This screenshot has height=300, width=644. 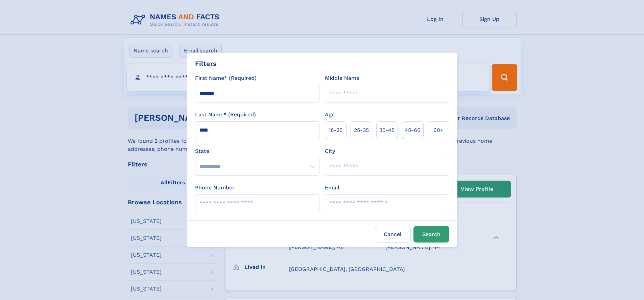 I want to click on span: 25‑35, so click(x=362, y=130).